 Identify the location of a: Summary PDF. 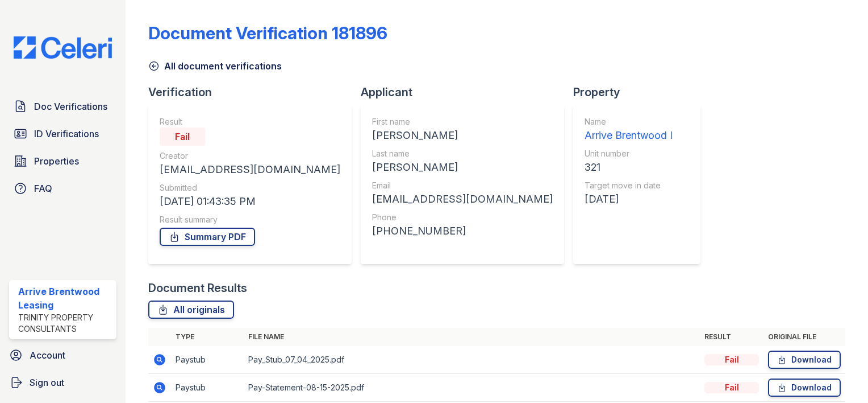
(207, 237).